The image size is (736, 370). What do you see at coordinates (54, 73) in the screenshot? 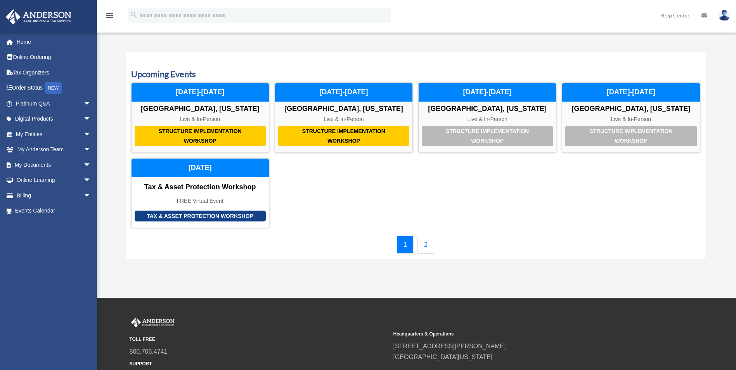
I see `a: Tax Organizers` at bounding box center [54, 73].